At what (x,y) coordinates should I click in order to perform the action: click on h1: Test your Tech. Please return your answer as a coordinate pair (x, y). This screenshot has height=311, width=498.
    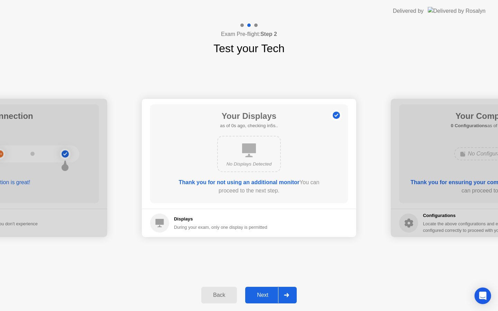
    Looking at the image, I should click on (249, 48).